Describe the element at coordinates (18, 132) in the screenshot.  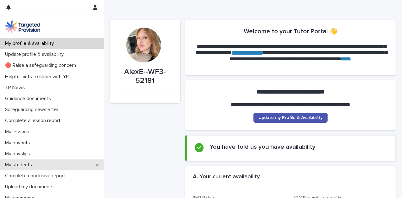
I see `p: My lessons` at that location.